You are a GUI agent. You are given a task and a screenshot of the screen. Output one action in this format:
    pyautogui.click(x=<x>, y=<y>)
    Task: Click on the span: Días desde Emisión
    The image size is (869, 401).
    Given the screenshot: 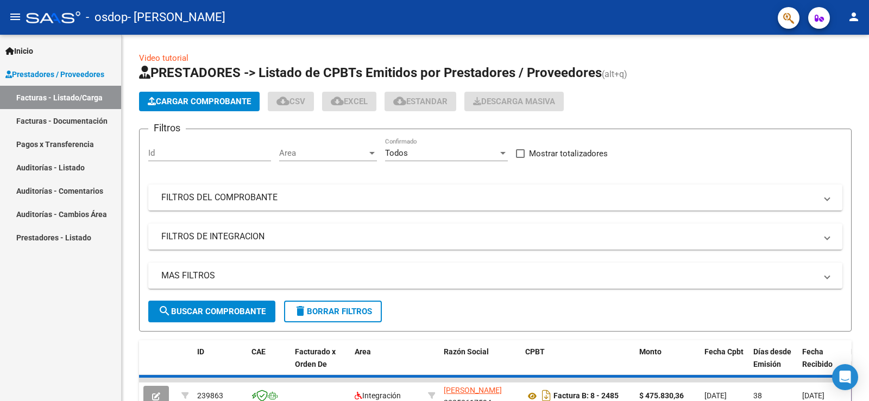 What is the action you would take?
    pyautogui.click(x=772, y=358)
    